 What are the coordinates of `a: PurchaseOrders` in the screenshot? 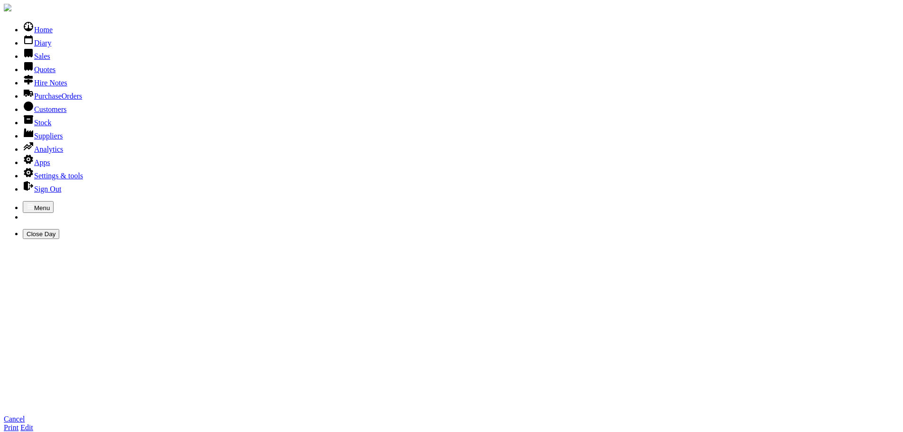 It's located at (52, 96).